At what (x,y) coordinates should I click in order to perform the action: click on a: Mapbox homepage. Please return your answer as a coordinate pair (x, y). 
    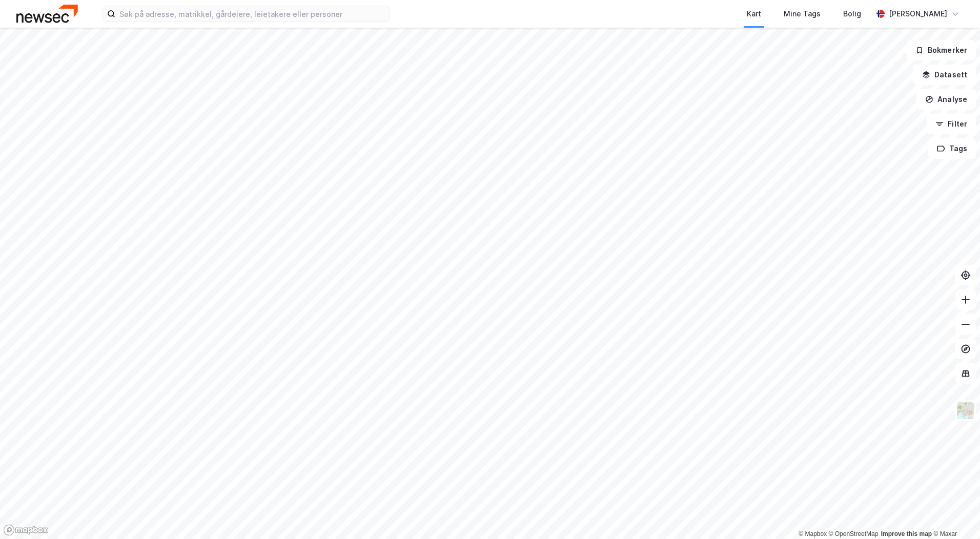
    Looking at the image, I should click on (26, 530).